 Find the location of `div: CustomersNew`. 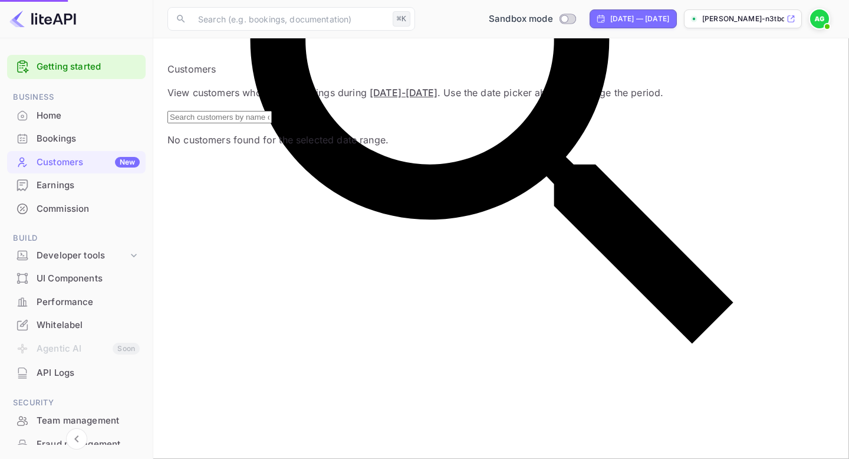

div: CustomersNew is located at coordinates (76, 162).